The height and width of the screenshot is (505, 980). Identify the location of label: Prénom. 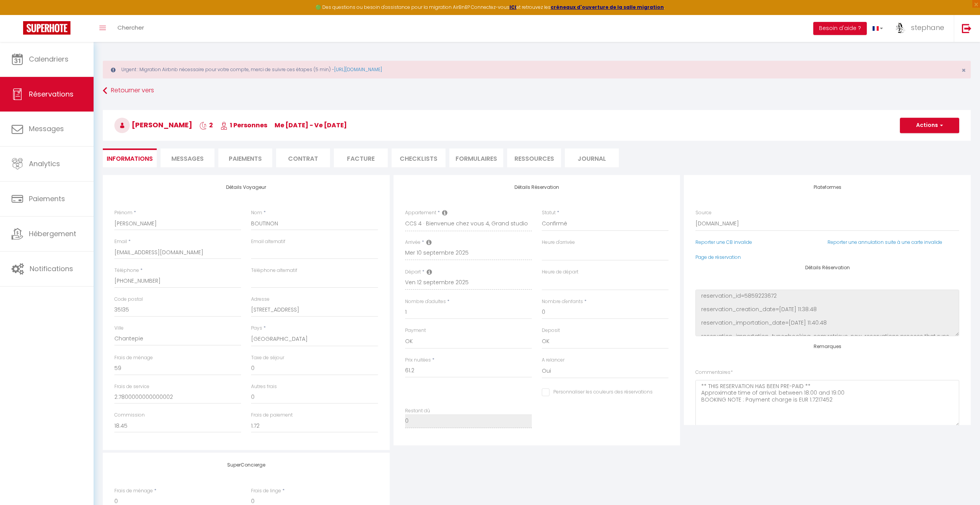
(123, 213).